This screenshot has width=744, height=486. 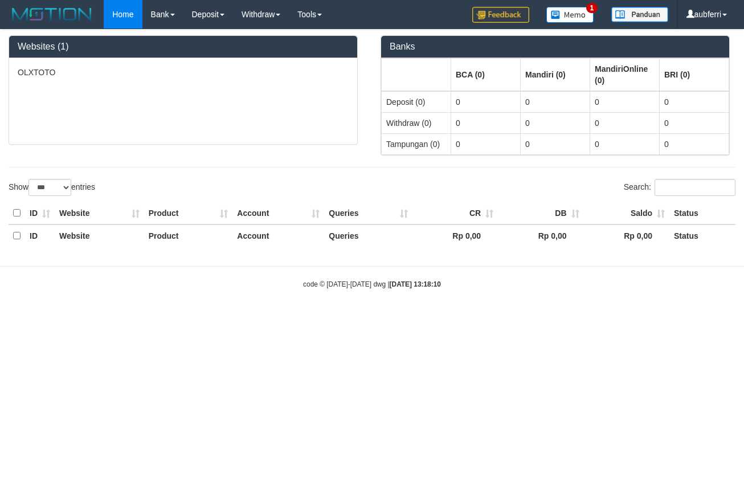 I want to click on img: panduan.png, so click(x=640, y=14).